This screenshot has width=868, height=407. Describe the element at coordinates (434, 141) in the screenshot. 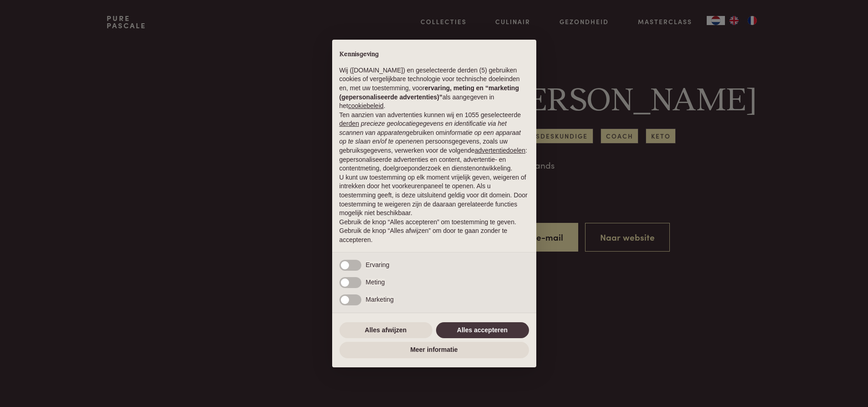

I see `p: Ten aanzien van advertenties kunnen wij en 1055 geselecteerde gebruiken om en persoonsgegevens, z...` at that location.